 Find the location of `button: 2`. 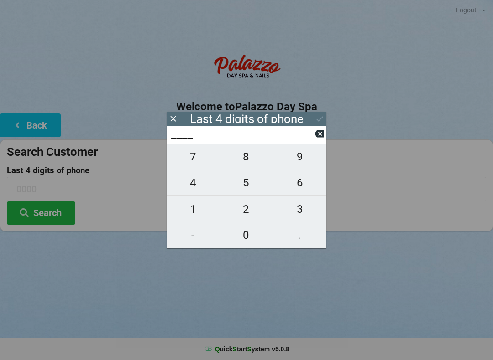

button: 2 is located at coordinates (246, 209).